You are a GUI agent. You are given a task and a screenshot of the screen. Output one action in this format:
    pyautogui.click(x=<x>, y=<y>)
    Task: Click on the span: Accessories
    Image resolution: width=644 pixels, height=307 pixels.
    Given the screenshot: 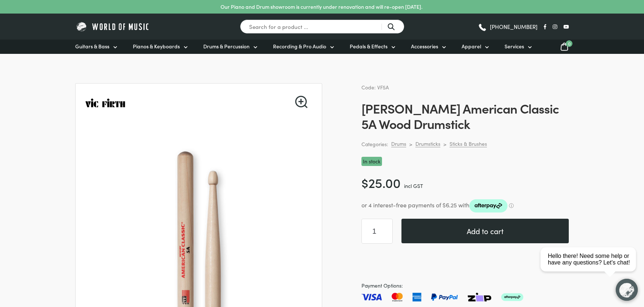 What is the action you would take?
    pyautogui.click(x=424, y=46)
    